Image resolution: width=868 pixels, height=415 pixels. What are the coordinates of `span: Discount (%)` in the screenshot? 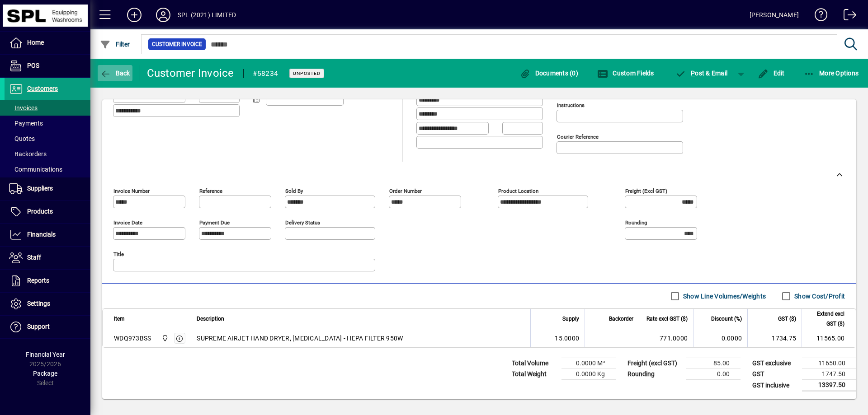 It's located at (727, 319).